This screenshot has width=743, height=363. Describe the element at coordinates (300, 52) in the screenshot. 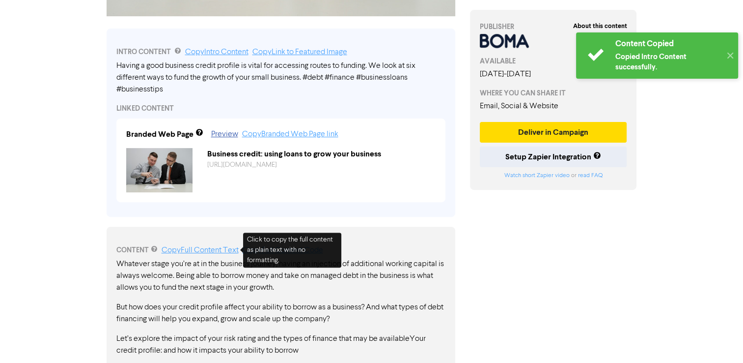

I see `a: Copy Link to Featured Image` at that location.